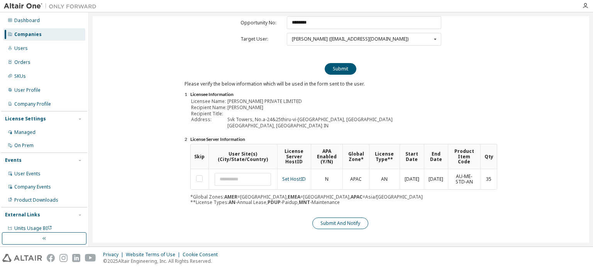  Describe the element at coordinates (51, 257) in the screenshot. I see `img: facebook.svg` at that location.